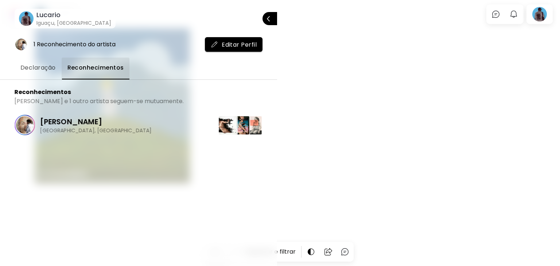 Image resolution: width=560 pixels, height=266 pixels. Describe the element at coordinates (38, 68) in the screenshot. I see `span: Declaração` at that location.